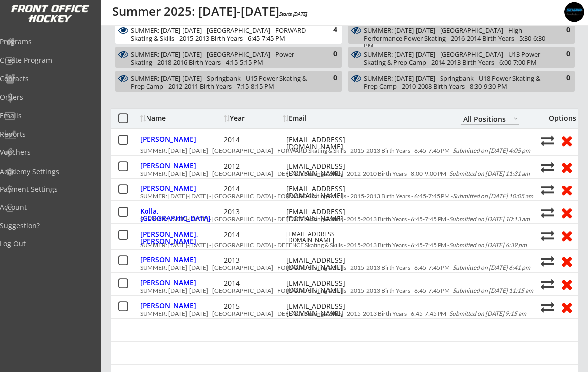  Describe the element at coordinates (455, 58) in the screenshot. I see `div: SUMMER: Aug 18-22 - Springbank - U13 Power Skating & Prep Camp - 2014-2013 Birth Years - 6:00-7:0...` at that location.